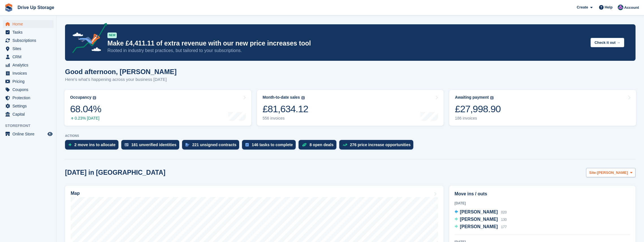 The width and height of the screenshot is (644, 242). Describe the element at coordinates (29, 106) in the screenshot. I see `span: Settings` at that location.